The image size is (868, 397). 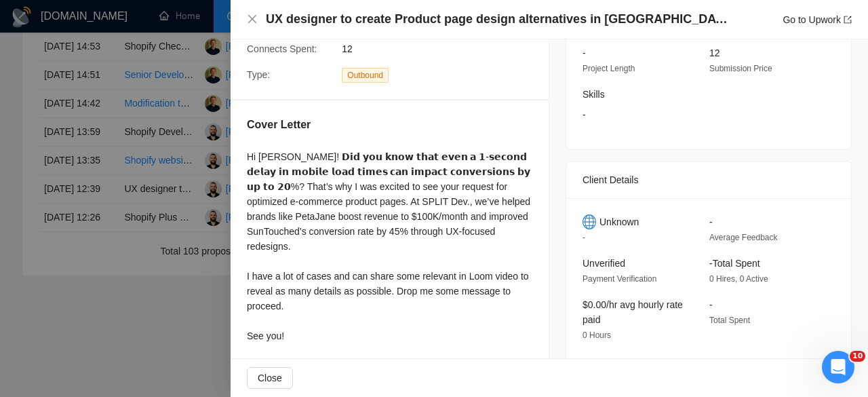 What do you see at coordinates (597, 335) in the screenshot?
I see `span: 0 Hours` at bounding box center [597, 335].